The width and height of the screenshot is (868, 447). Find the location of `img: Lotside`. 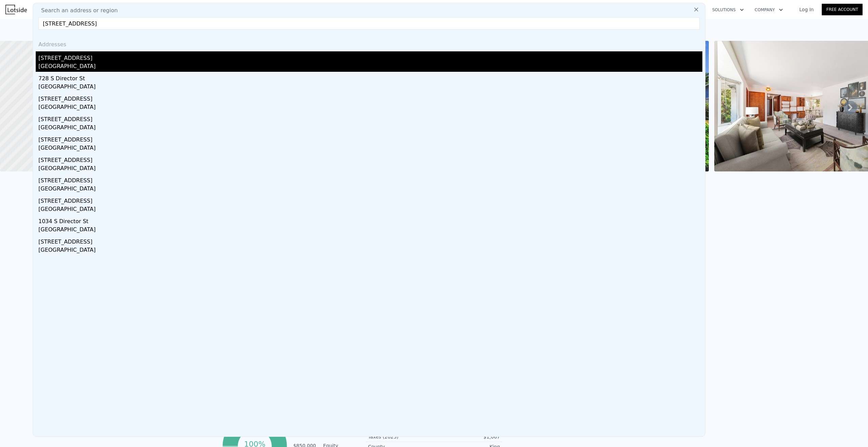

img: Lotside is located at coordinates (16, 10).